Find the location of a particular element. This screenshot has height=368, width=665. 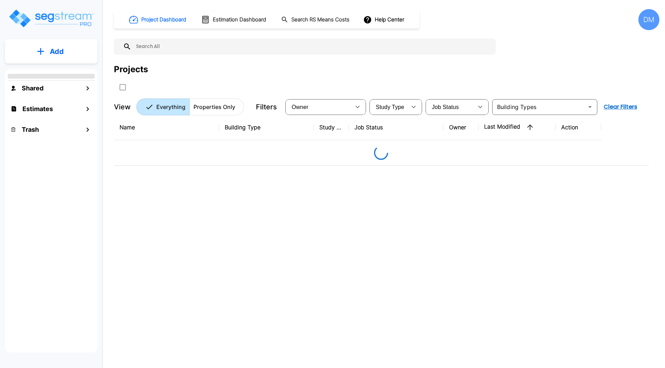

button: Open is located at coordinates (590, 107).